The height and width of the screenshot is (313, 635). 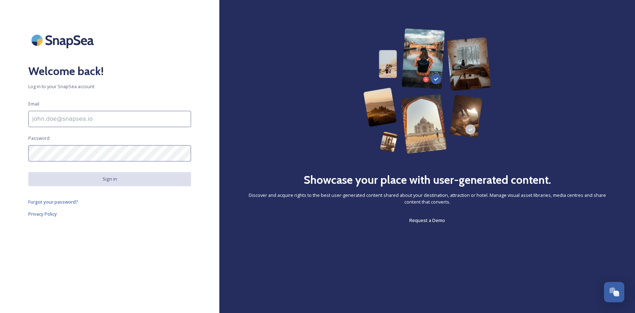 What do you see at coordinates (110, 86) in the screenshot?
I see `span: Log in to your SnapSea account` at bounding box center [110, 86].